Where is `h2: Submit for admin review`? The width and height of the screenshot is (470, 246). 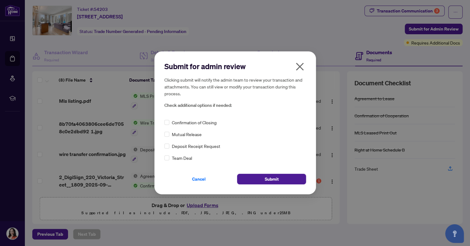 h2: Submit for admin review is located at coordinates (235, 66).